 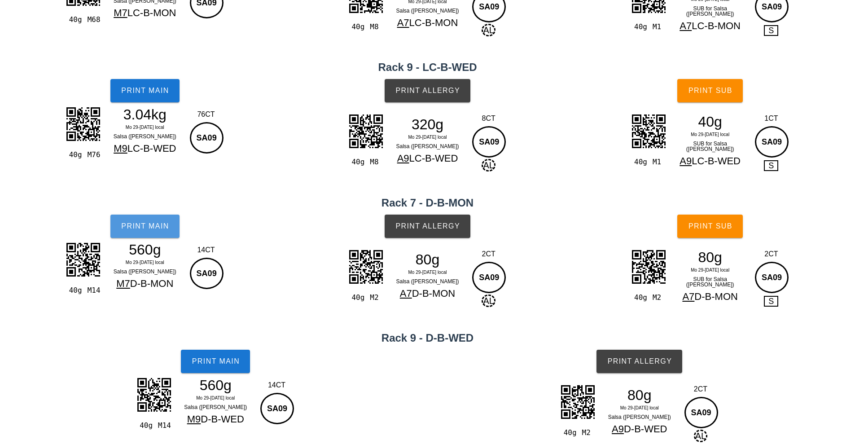 I want to click on img: h8dz47P70DAAAAAElFTkSuQmCC, so click(x=366, y=267).